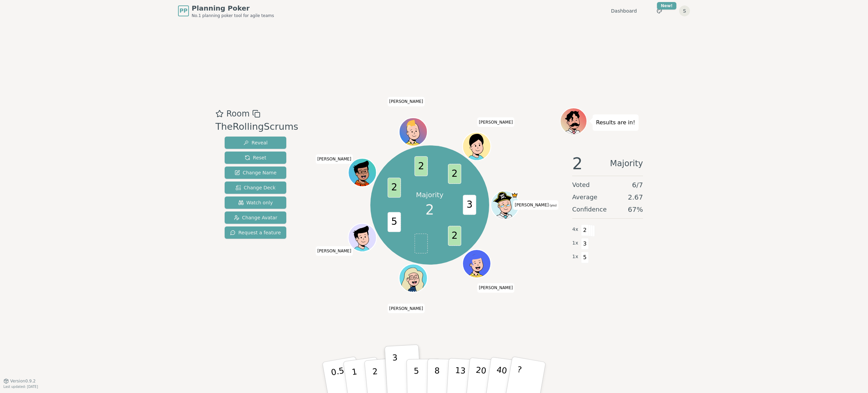  Describe the element at coordinates (255, 203) in the screenshot. I see `button: Watch only` at that location.